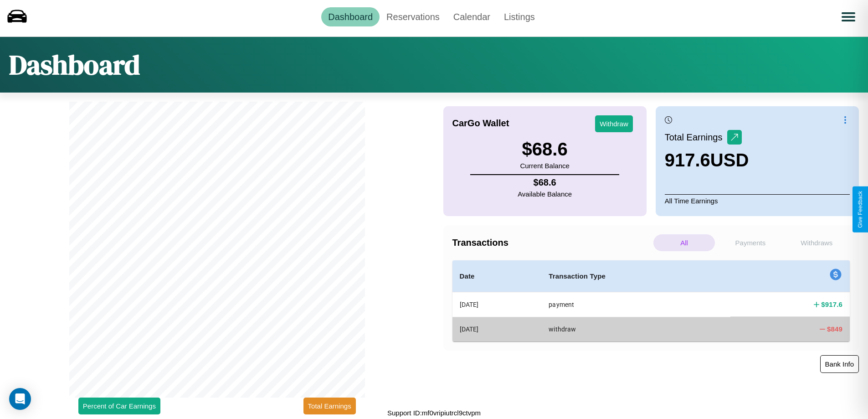  What do you see at coordinates (831, 304) in the screenshot?
I see `h4: $ 917.6` at bounding box center [831, 304].